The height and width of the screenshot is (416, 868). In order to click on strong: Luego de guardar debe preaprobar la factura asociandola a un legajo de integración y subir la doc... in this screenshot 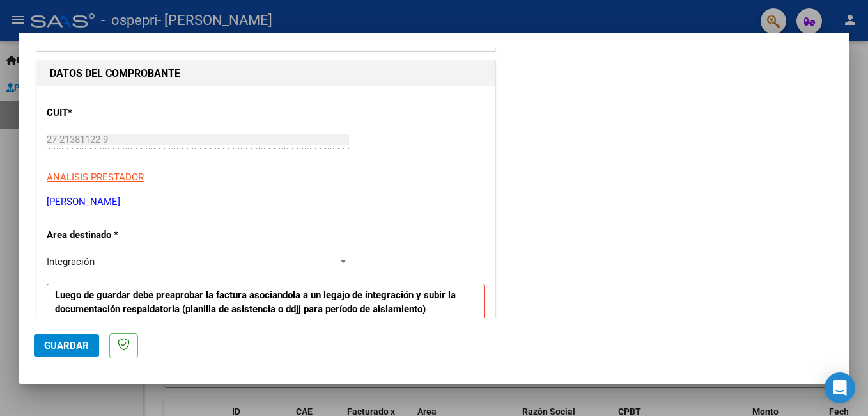, I will do `click(255, 302)`.